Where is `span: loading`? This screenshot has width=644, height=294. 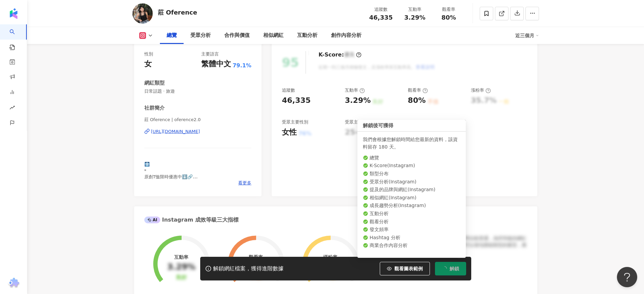 span: loading is located at coordinates (444, 268).